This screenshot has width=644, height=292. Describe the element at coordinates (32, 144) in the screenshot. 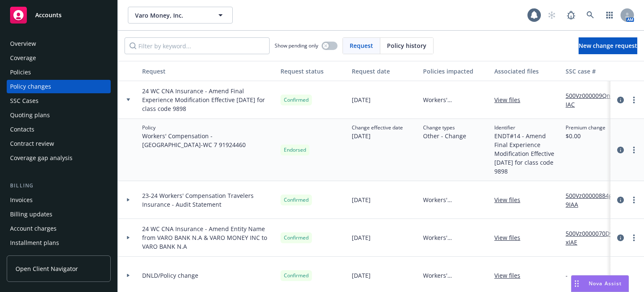

I see `div: Contract review` at that location.